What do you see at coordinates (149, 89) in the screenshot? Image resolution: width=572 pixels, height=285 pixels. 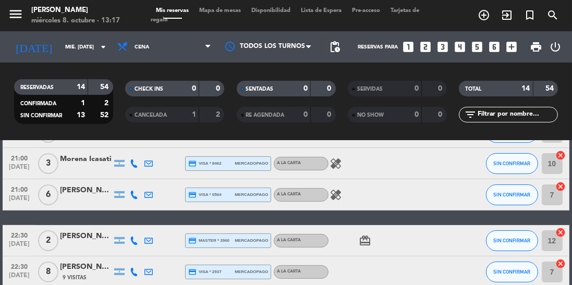 I see `span: CHECK INS` at bounding box center [149, 89].